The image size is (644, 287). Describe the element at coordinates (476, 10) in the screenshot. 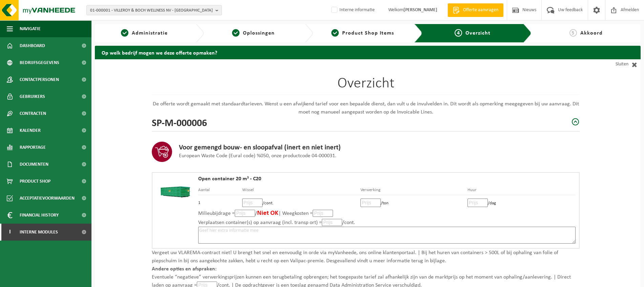

I see `a: Offerte aanvragen` at that location.